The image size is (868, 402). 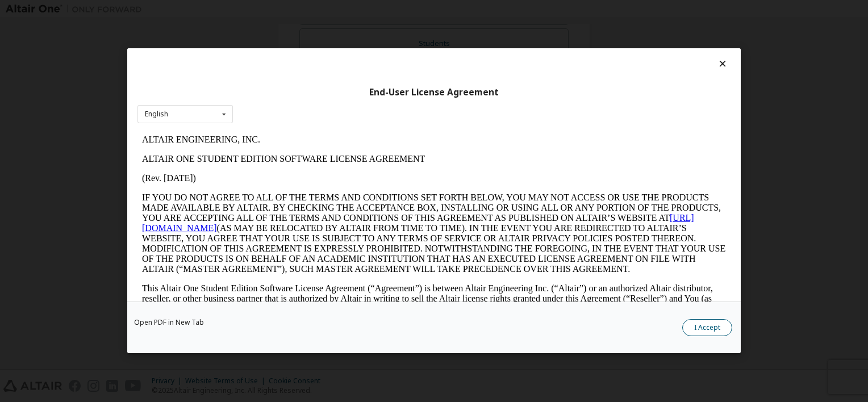 I want to click on div: English, so click(x=156, y=114).